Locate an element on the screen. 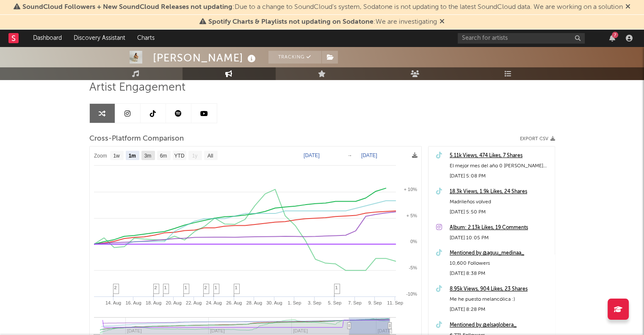 This screenshot has width=644, height=335. text: 30. Aug is located at coordinates (274, 303).